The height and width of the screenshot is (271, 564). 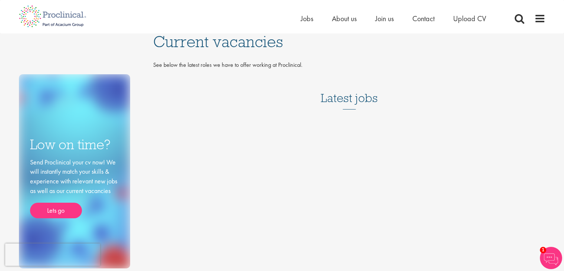 I want to click on div: Send Proclinical your cv now! We will instantly match your skills & experience with relevant new ..., so click(x=75, y=188).